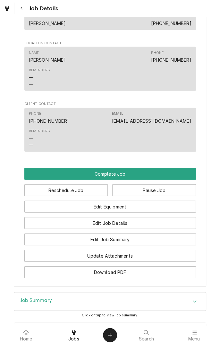 The height and width of the screenshot is (344, 220). What do you see at coordinates (110, 21) in the screenshot?
I see `div: Job Contact List` at bounding box center [110, 21].